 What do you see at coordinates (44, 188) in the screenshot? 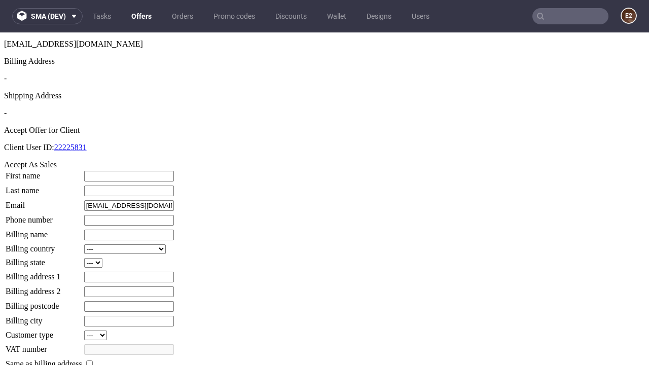
I see `td: Phone number` at bounding box center [44, 188].